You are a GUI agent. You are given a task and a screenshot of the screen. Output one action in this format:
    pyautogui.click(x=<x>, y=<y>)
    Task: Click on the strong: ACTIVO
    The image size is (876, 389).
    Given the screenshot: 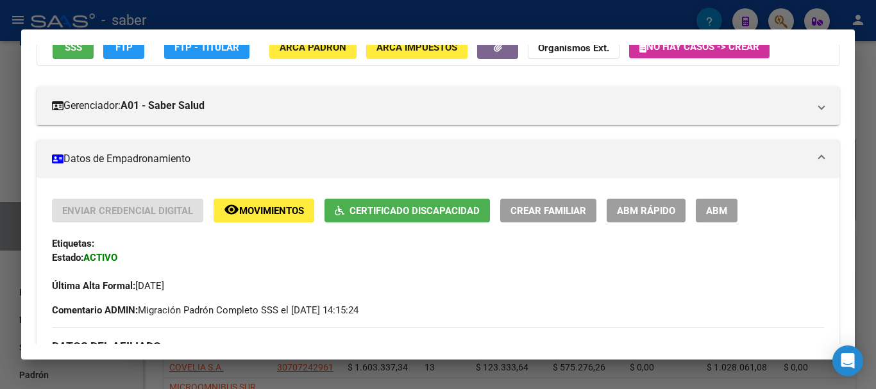 What is the action you would take?
    pyautogui.click(x=100, y=258)
    